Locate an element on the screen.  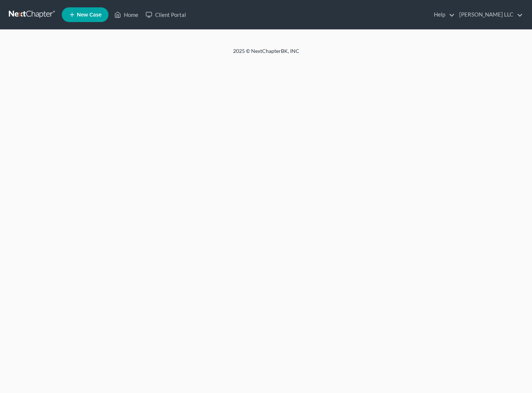
a: Help is located at coordinates (443, 15).